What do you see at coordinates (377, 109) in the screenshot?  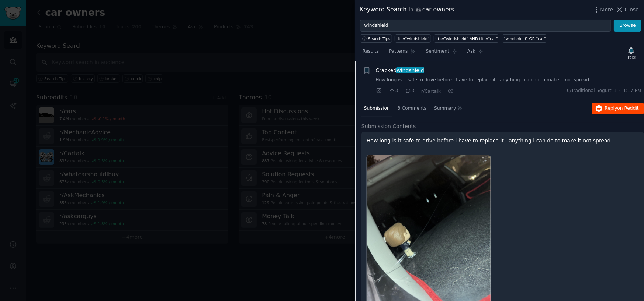 I see `span: Submission` at bounding box center [377, 109].